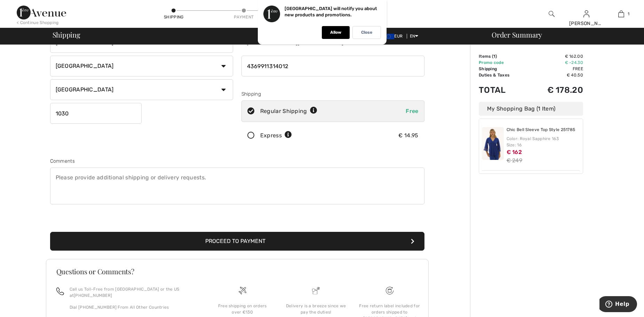 Image resolution: width=644 pixels, height=317 pixels. I want to click on td: Promo code, so click(503, 63).